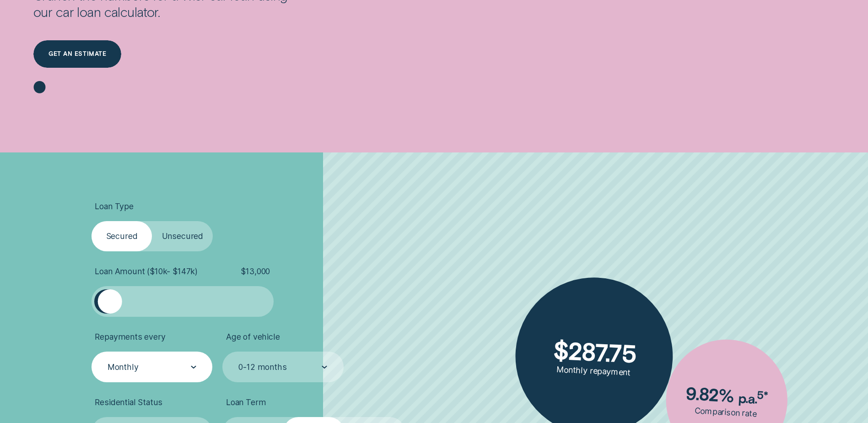  What do you see at coordinates (77, 54) in the screenshot?
I see `a: Get an estimate` at bounding box center [77, 54].